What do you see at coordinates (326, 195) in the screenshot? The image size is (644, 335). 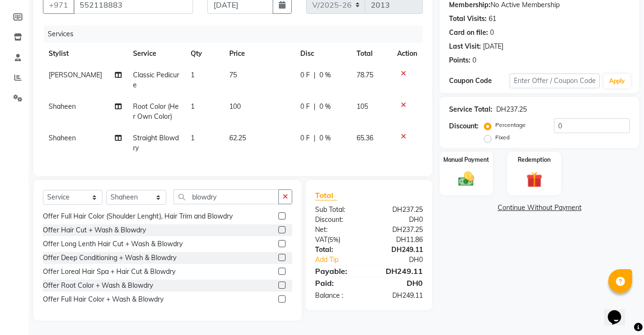 I see `span: Total` at bounding box center [326, 195].